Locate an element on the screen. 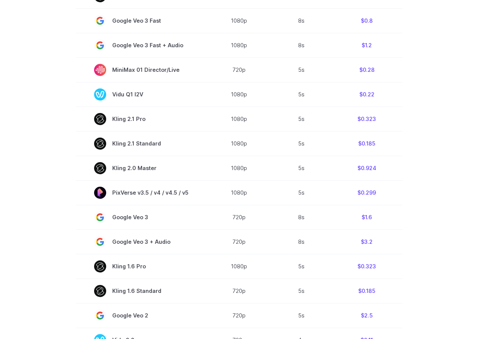  td: $3.2 is located at coordinates (367, 241).